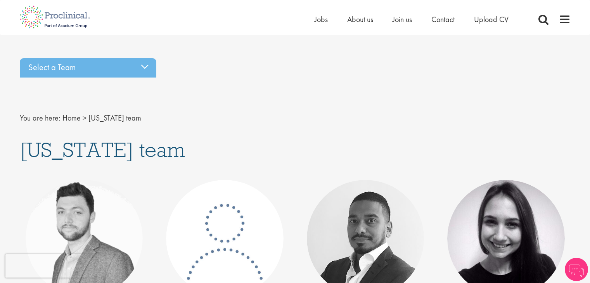 This screenshot has height=283, width=590. What do you see at coordinates (443, 19) in the screenshot?
I see `a: Contact` at bounding box center [443, 19].